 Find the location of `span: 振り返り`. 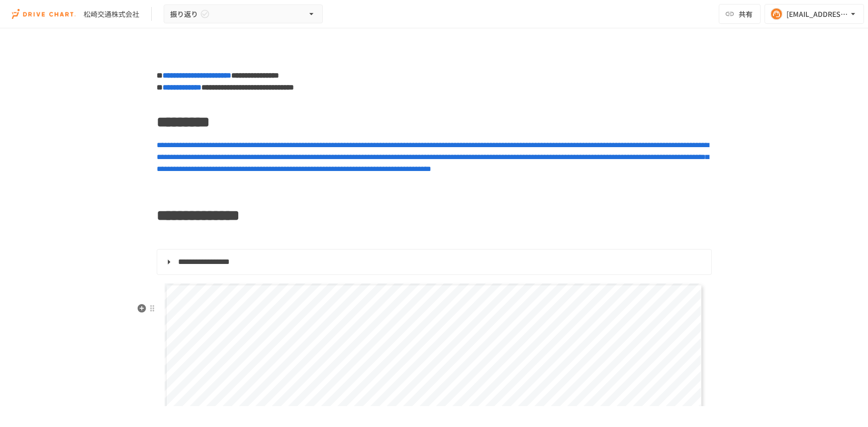

span: 振り返り is located at coordinates (184, 14).